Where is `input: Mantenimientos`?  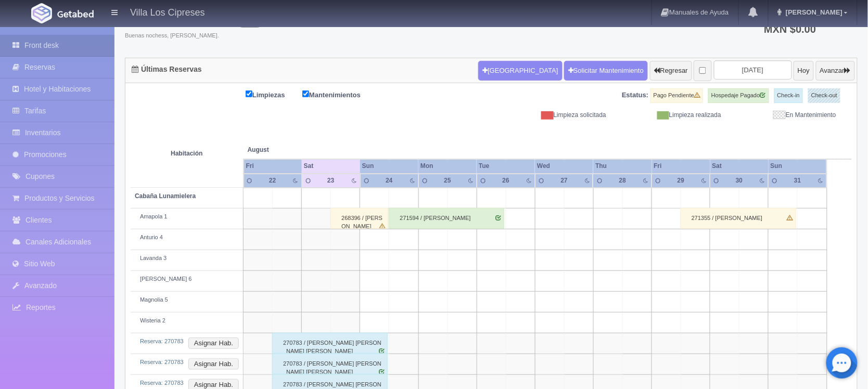 input: Mantenimientos is located at coordinates (305, 93).